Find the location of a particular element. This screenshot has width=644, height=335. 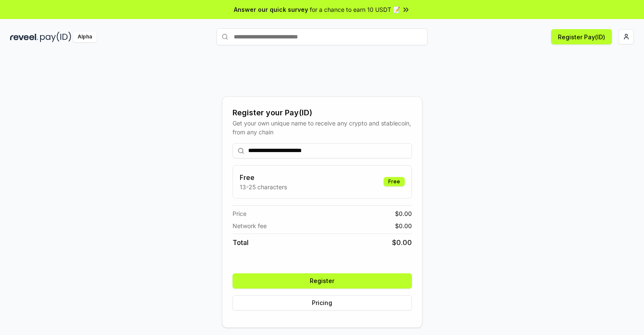

div: Get your own unique name to receive any crypto and stablecoin, from any chain is located at coordinates (322, 128).